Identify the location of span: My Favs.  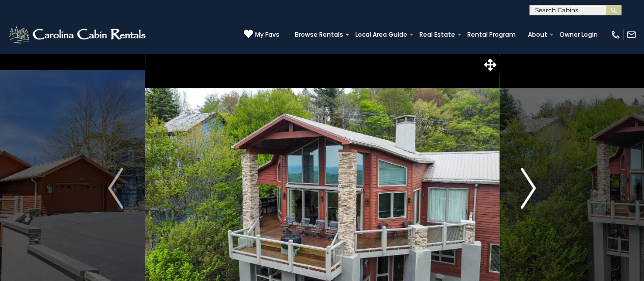
(267, 34).